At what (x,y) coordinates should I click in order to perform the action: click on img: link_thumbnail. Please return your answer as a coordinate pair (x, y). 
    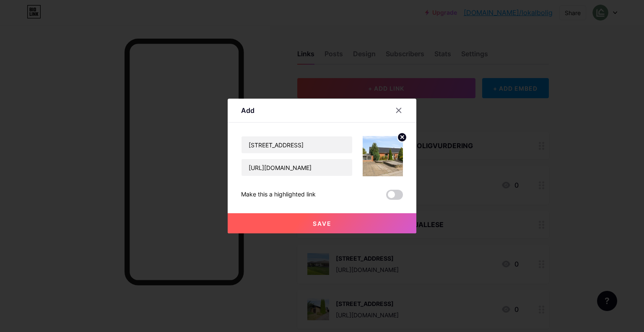
    Looking at the image, I should click on (383, 156).